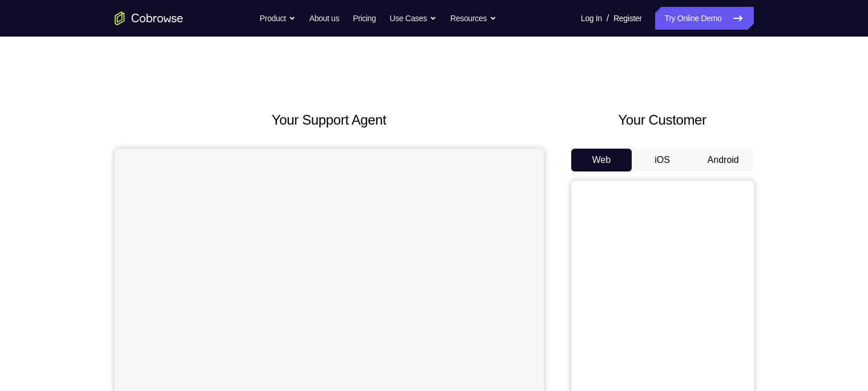 This screenshot has width=868, height=391. What do you see at coordinates (413, 18) in the screenshot?
I see `button: Use Cases` at bounding box center [413, 18].